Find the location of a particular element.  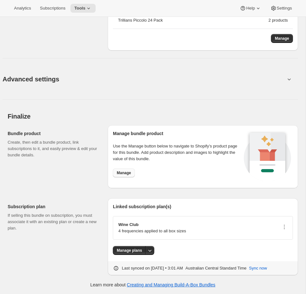

span: Tools is located at coordinates (80, 8).